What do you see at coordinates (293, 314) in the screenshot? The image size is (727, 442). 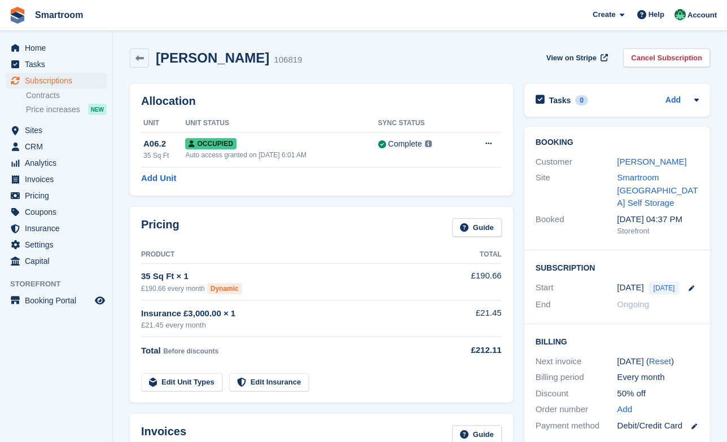 I see `div: Insurance £3,000.00 × 1` at bounding box center [293, 314].